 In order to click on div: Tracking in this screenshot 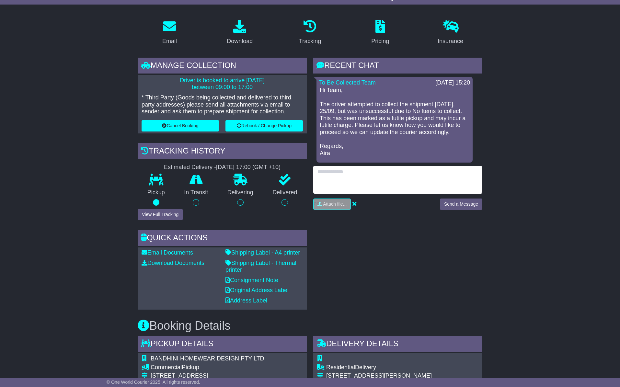, I will do `click(310, 41)`.